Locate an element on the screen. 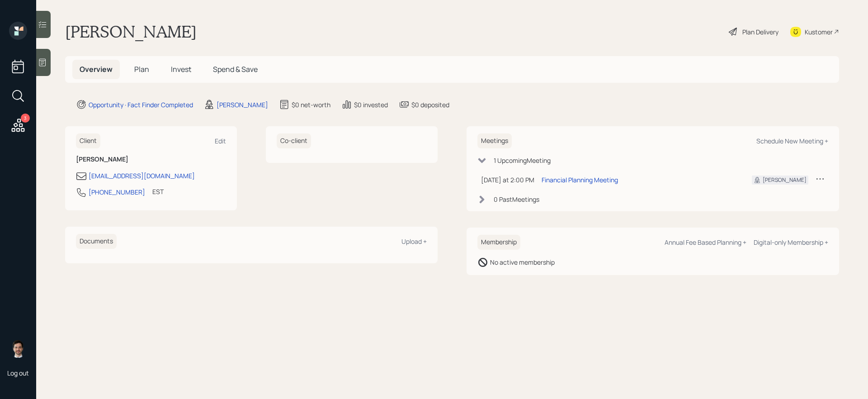 The width and height of the screenshot is (868, 399). img: jonah-coleman-headshot.png is located at coordinates (18, 349).